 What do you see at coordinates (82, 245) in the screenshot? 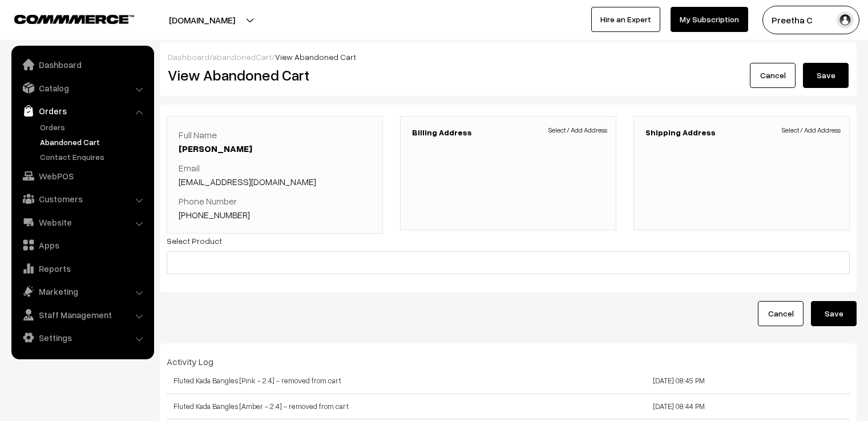
I see `a: Apps` at bounding box center [82, 245].